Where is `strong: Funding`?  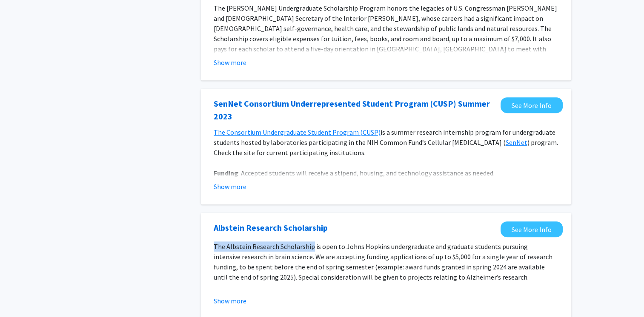 strong: Funding is located at coordinates (226, 173).